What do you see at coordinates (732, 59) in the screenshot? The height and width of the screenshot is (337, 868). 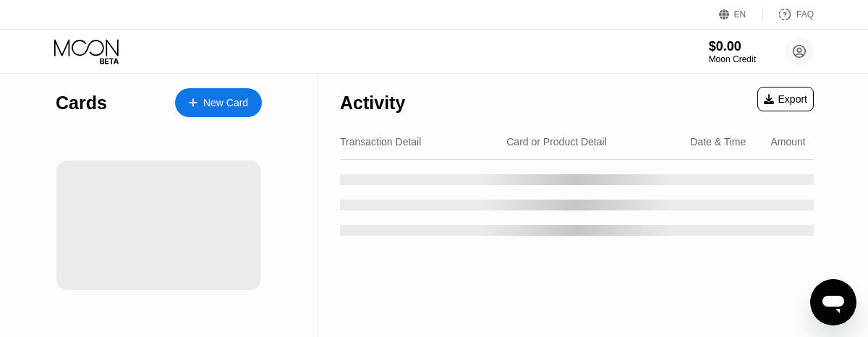 I see `div: Moon Credit` at bounding box center [732, 59].